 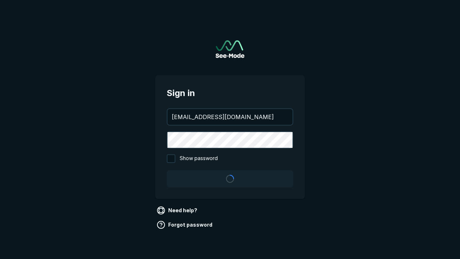 I want to click on a: Need help?, so click(x=177, y=210).